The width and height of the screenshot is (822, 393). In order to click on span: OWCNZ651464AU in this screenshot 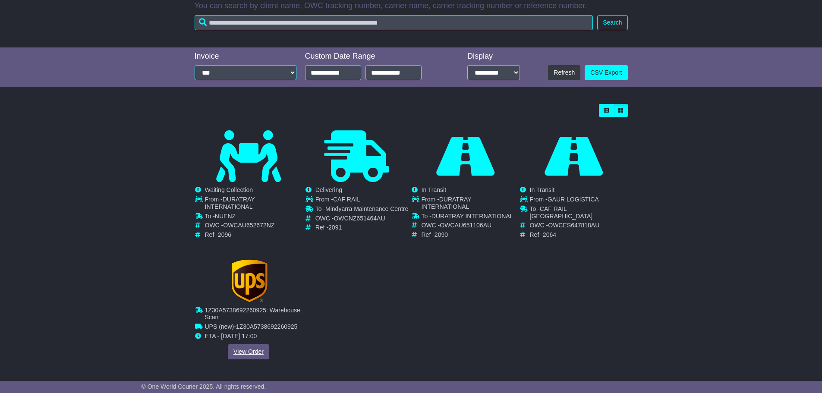, I will do `click(359, 218)`.